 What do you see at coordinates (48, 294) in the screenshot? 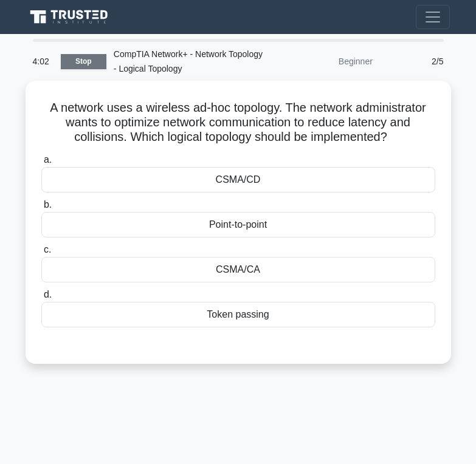
I see `span: d.` at bounding box center [48, 294].